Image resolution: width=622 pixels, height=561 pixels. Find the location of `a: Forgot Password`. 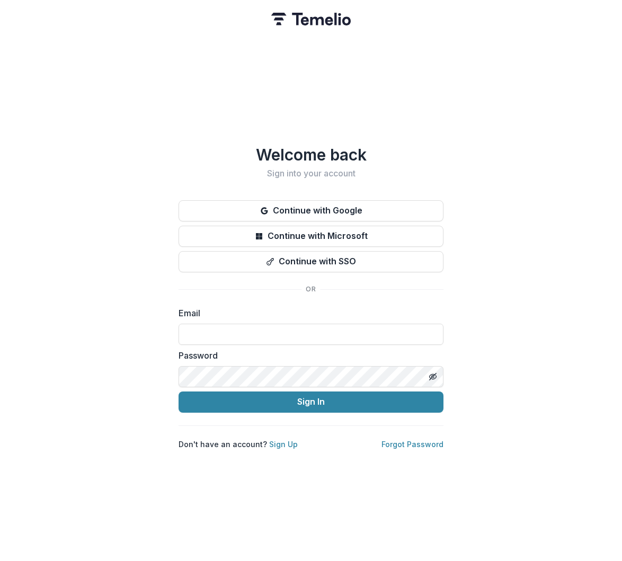

a: Forgot Password is located at coordinates (412, 444).